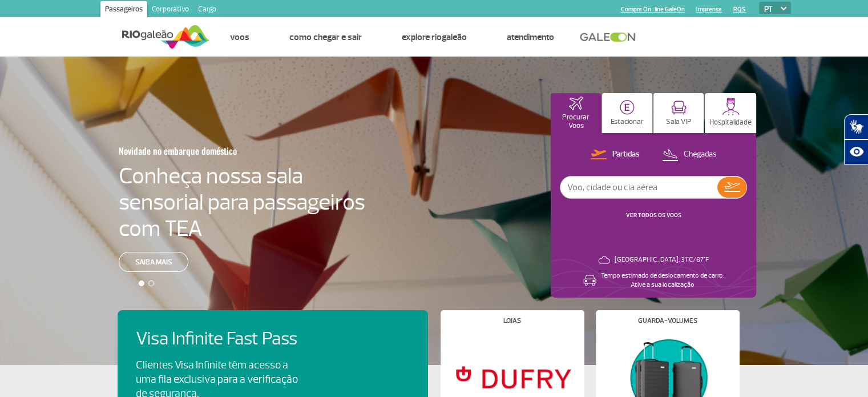  What do you see at coordinates (639, 187) in the screenshot?
I see `input: Voo, cidade ou cia aérea` at bounding box center [639, 187].